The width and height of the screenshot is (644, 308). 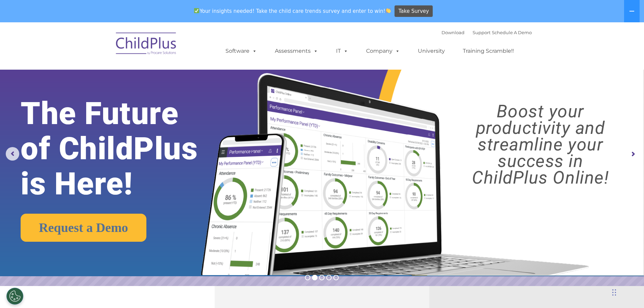 What do you see at coordinates (123, 149) in the screenshot?
I see `rs-layer: The Future of ChildPlus is Here!` at bounding box center [123, 149].